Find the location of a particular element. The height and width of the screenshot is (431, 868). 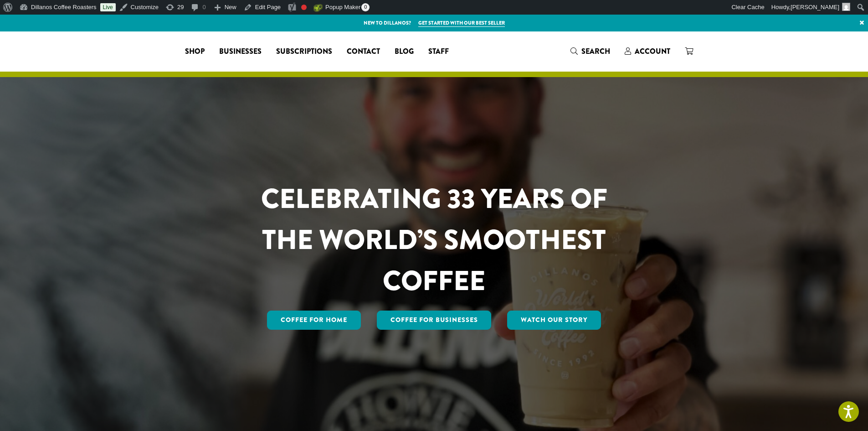

a: Staff is located at coordinates (438, 52).